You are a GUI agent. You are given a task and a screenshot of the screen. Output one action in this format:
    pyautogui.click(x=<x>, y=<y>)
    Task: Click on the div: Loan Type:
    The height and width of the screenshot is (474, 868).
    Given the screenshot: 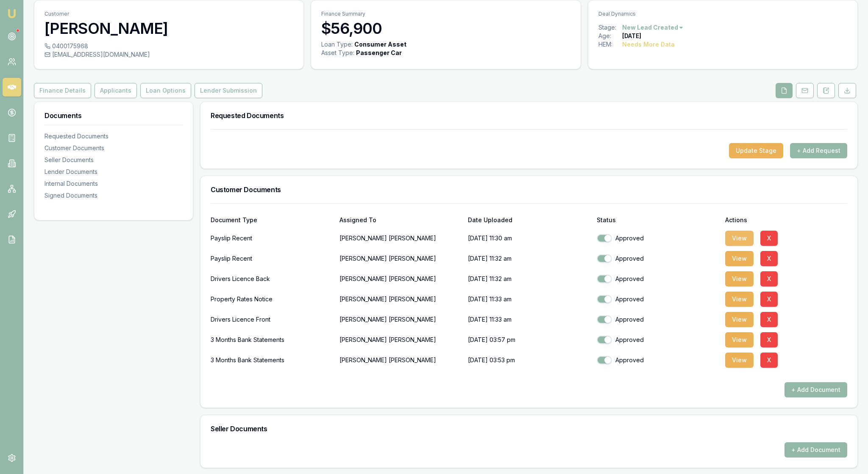 What is the action you would take?
    pyautogui.click(x=337, y=44)
    